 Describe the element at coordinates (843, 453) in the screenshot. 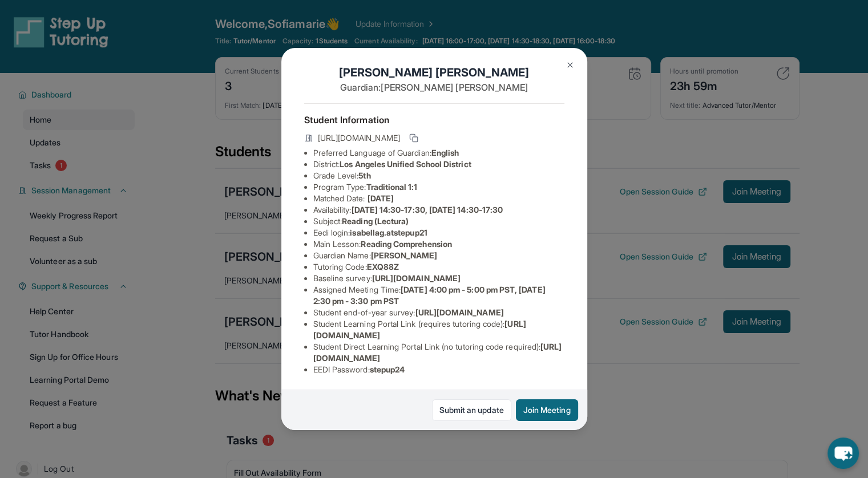

I see `button: chat-button` at that location.